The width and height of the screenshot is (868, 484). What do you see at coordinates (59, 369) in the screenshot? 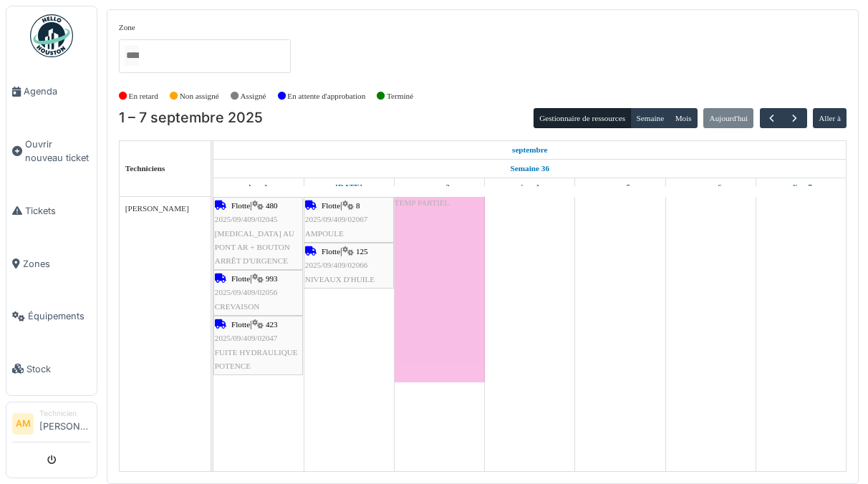
I see `span: Stock` at bounding box center [59, 369].